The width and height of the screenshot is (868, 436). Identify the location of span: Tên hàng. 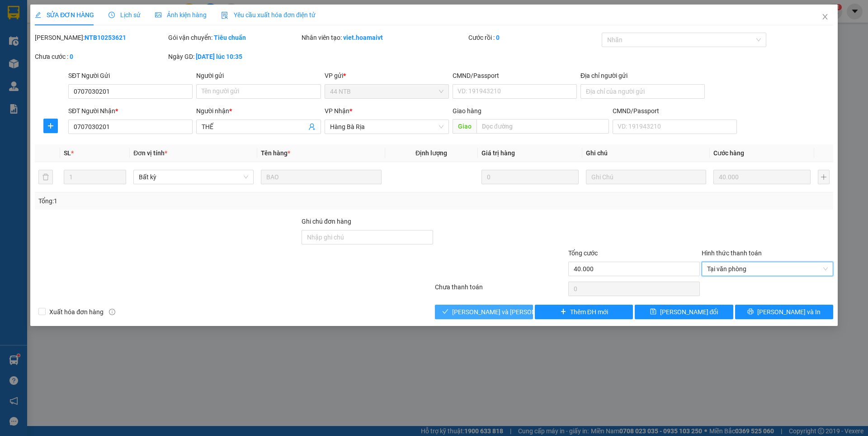
(275, 153).